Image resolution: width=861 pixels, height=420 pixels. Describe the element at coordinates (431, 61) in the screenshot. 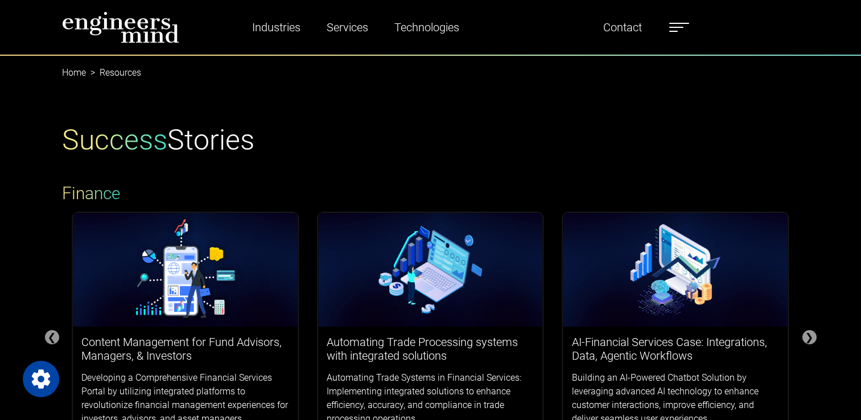

I see `nav: breadcrumb` at that location.